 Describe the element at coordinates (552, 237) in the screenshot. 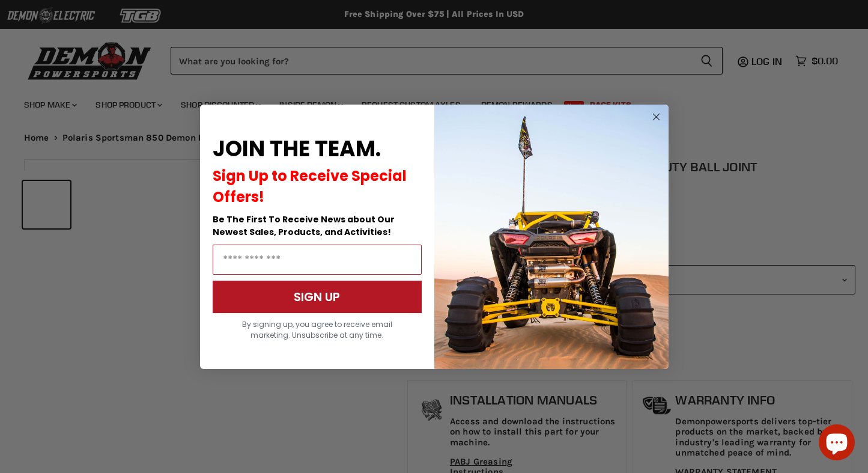

I see `img: a9095488-b6e7-41ba-879d-588abfab540b.jpeg` at that location.